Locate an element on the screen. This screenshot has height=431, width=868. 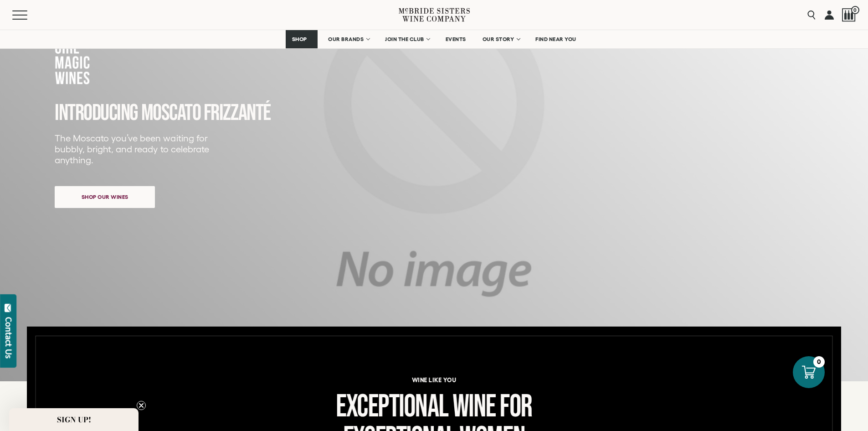
span: JOIN THE CLUB is located at coordinates (404, 39).